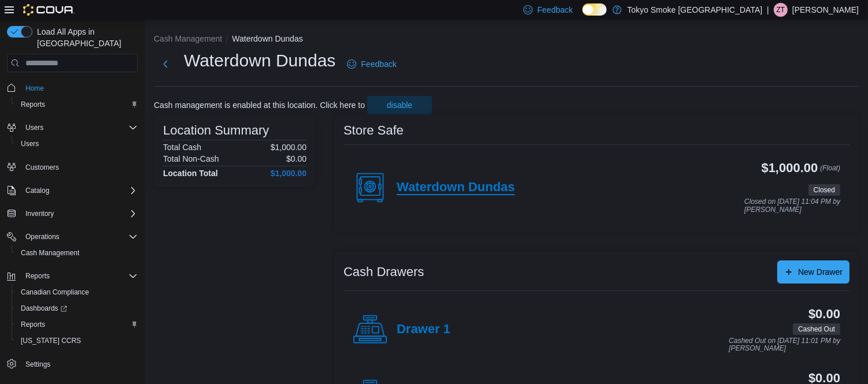 Image resolution: width=868 pixels, height=384 pixels. What do you see at coordinates (259, 61) in the screenshot?
I see `h1: Waterdown Dundas` at bounding box center [259, 61].